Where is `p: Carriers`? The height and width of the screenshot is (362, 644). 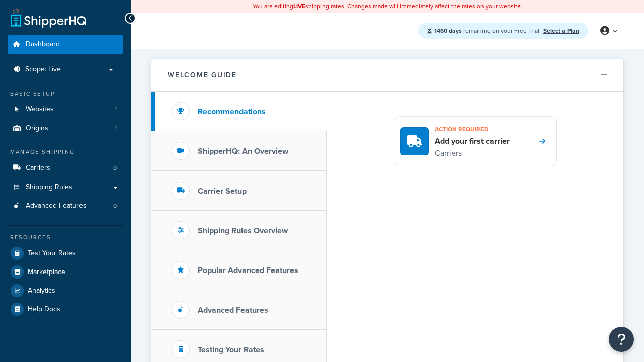
p: Carriers is located at coordinates (472, 153).